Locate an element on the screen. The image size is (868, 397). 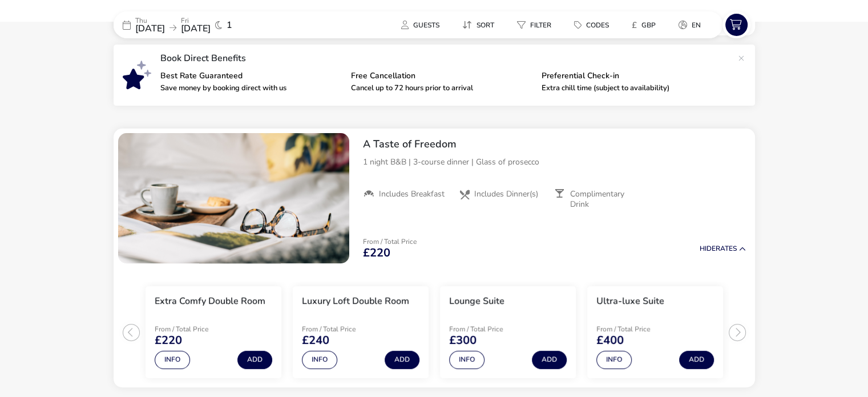
span: Codes is located at coordinates (597, 25).